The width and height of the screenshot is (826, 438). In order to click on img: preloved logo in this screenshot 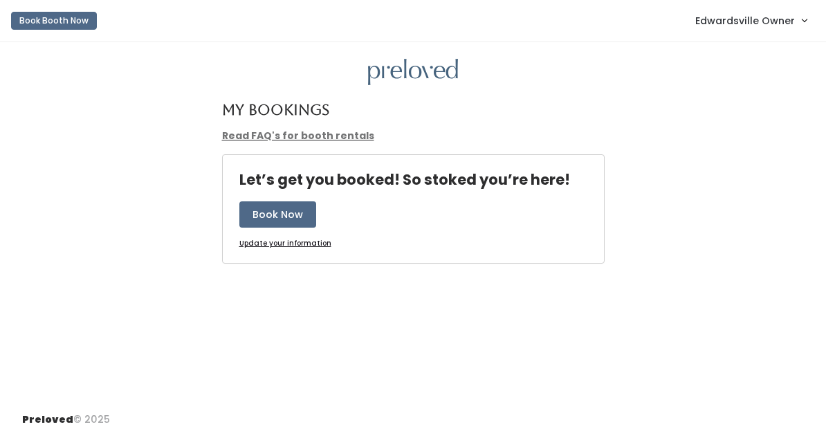, I will do `click(413, 72)`.